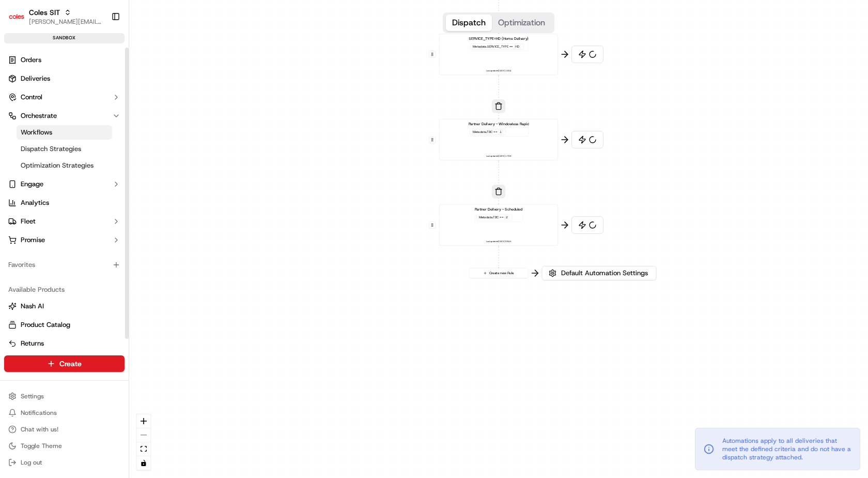  What do you see at coordinates (64, 149) in the screenshot?
I see `a: Dispatch Strategies` at bounding box center [64, 149].